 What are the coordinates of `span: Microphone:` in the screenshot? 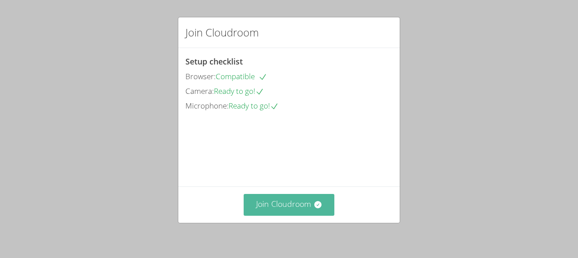 It's located at (207, 105).